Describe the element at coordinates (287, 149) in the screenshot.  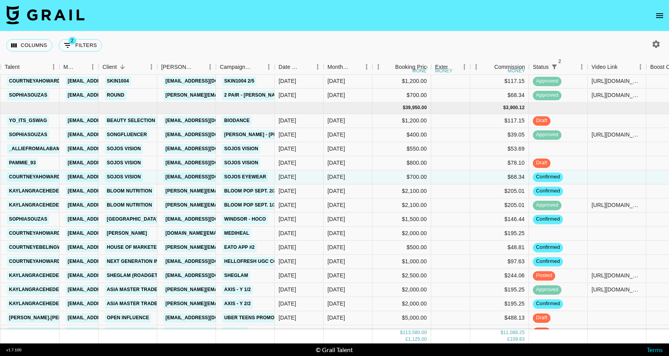
I see `div: 8/27/2025` at that location.